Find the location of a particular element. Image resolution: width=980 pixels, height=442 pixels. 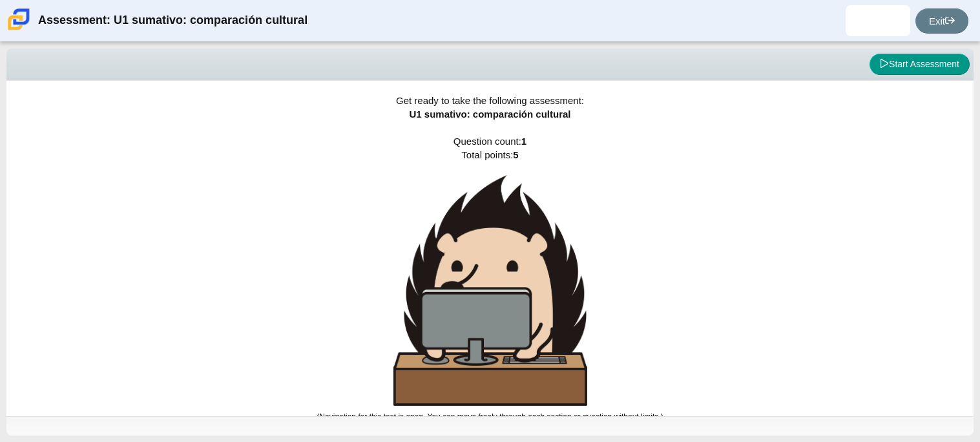

span: U1 sumativo: comparación cultural is located at coordinates (490, 113).